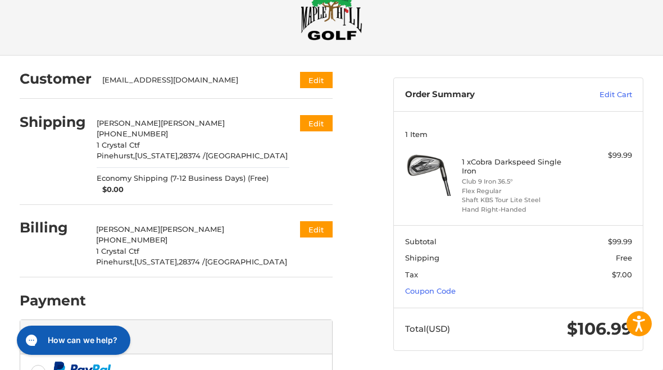  I want to click on div: $99.99, so click(604, 156).